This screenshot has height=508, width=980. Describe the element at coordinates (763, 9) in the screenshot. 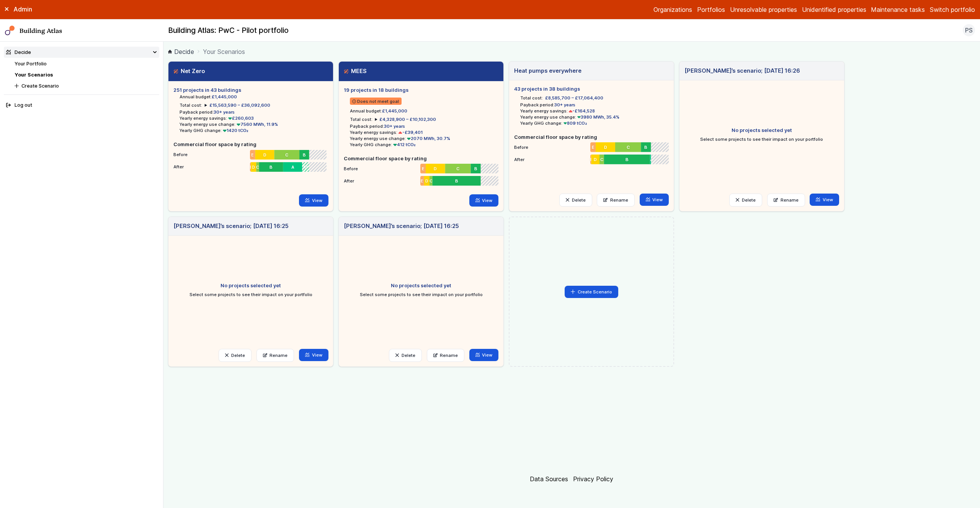

I see `a: Unresolvable properties` at that location.